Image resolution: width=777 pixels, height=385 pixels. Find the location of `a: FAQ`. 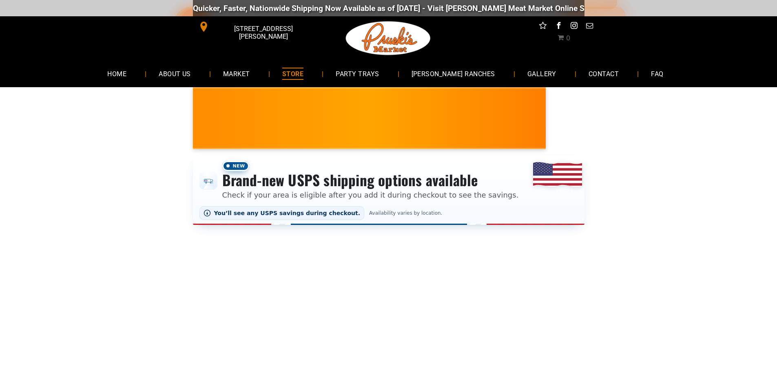

a: FAQ is located at coordinates (657, 73).